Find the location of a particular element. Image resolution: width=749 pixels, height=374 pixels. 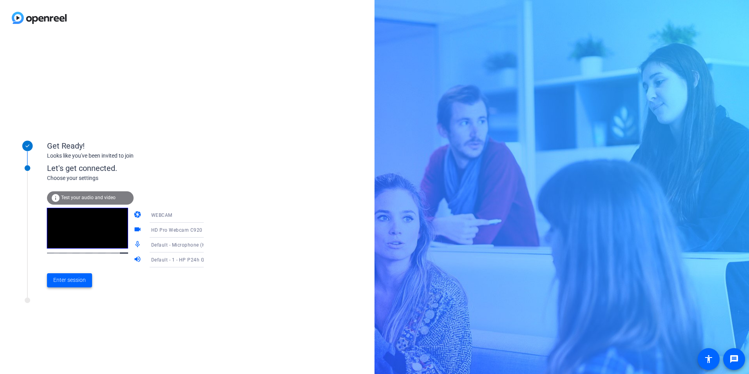

mat-icon: camera is located at coordinates (138, 215).